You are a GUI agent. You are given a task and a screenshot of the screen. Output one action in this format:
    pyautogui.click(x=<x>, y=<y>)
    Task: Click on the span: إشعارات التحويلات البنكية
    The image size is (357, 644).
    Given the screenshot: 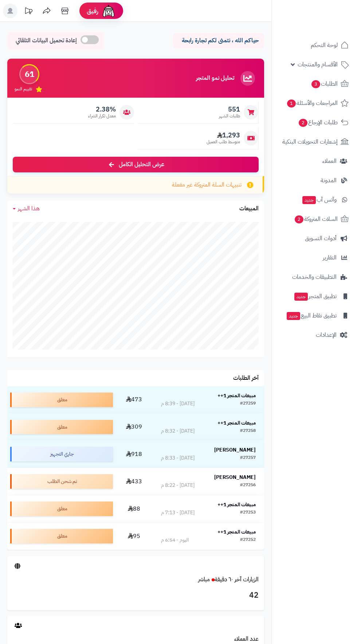 What is the action you would take?
    pyautogui.click(x=310, y=142)
    